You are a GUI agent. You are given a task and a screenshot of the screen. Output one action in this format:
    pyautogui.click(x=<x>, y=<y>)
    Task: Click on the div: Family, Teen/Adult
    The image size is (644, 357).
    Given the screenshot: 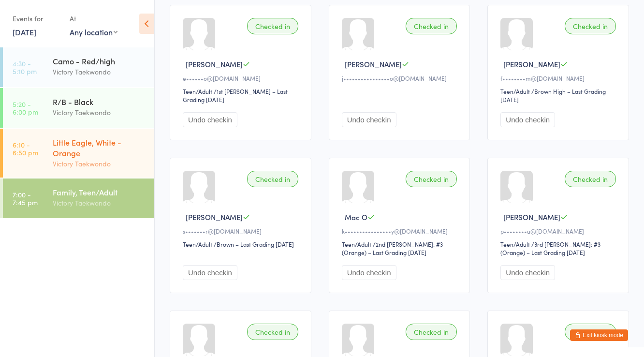 What is the action you would take?
    pyautogui.click(x=99, y=192)
    